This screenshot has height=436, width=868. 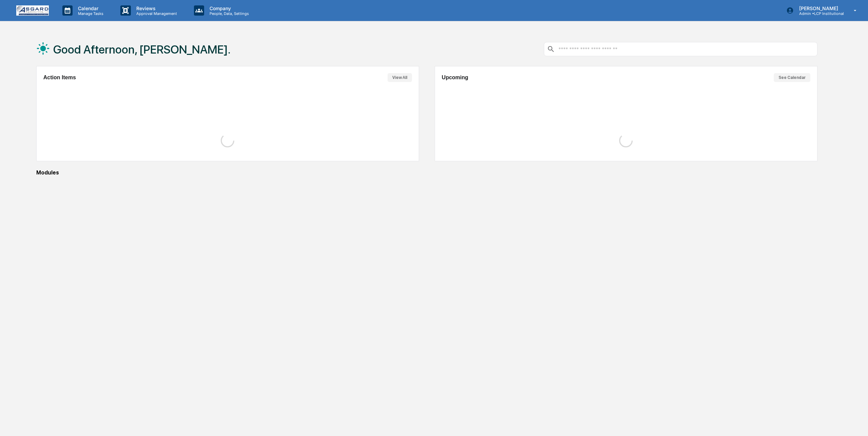 What do you see at coordinates (399, 77) in the screenshot?
I see `a: View All` at bounding box center [399, 77].